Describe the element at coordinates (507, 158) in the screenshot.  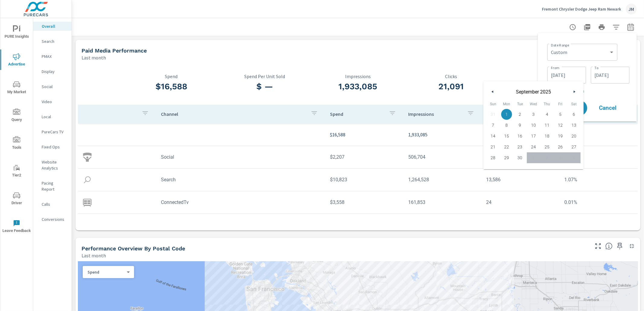
I see `span: 29` at that location.